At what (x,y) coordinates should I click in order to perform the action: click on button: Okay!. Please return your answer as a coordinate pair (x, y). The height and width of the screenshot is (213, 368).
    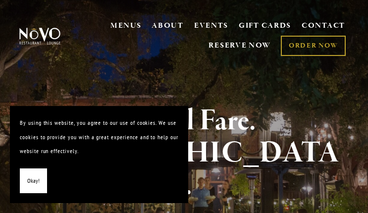
    Looking at the image, I should click on (33, 181).